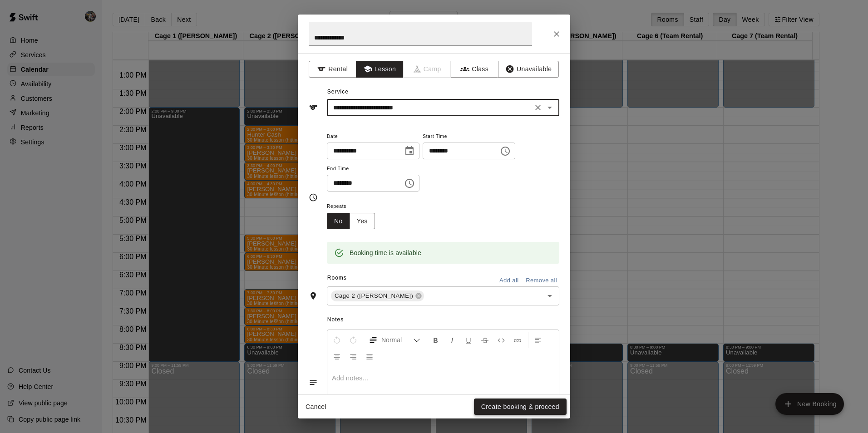 The image size is (868, 433). What do you see at coordinates (528, 69) in the screenshot?
I see `button: Unavailable` at bounding box center [528, 69].